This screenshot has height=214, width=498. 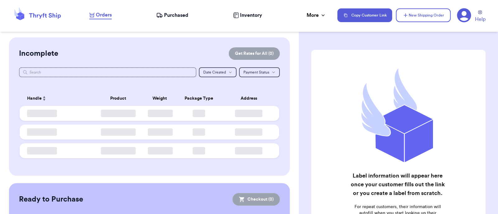 What do you see at coordinates (256, 199) in the screenshot?
I see `button: Checkout (0)` at bounding box center [256, 199].